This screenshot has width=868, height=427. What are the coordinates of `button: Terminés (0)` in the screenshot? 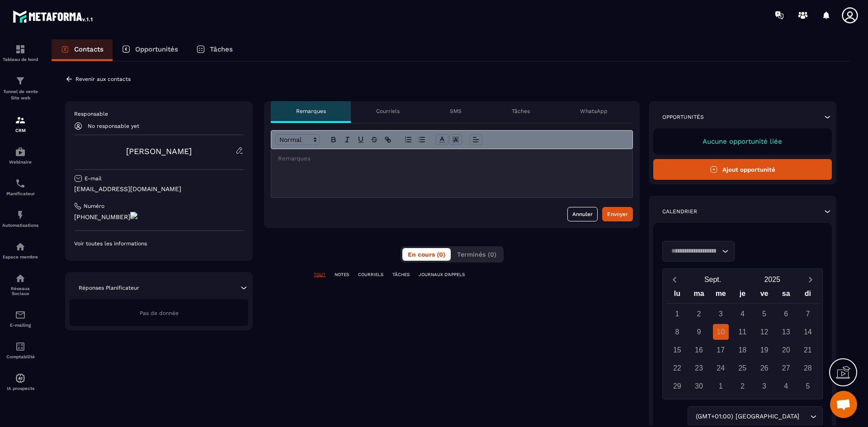 It's located at (476, 255).